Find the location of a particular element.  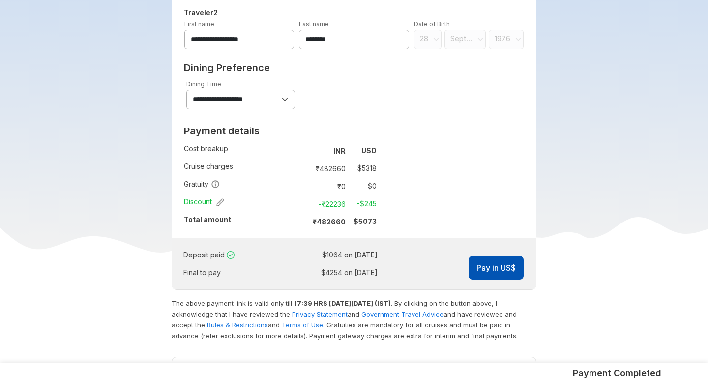

h5: Traveler 2 is located at coordinates (354, 13).